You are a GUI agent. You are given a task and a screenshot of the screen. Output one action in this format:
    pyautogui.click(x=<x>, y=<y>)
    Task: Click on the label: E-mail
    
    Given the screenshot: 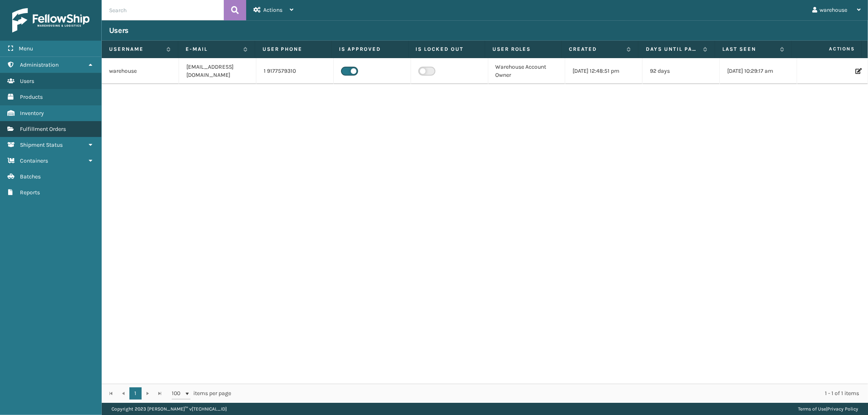 What is the action you would take?
    pyautogui.click(x=212, y=49)
    